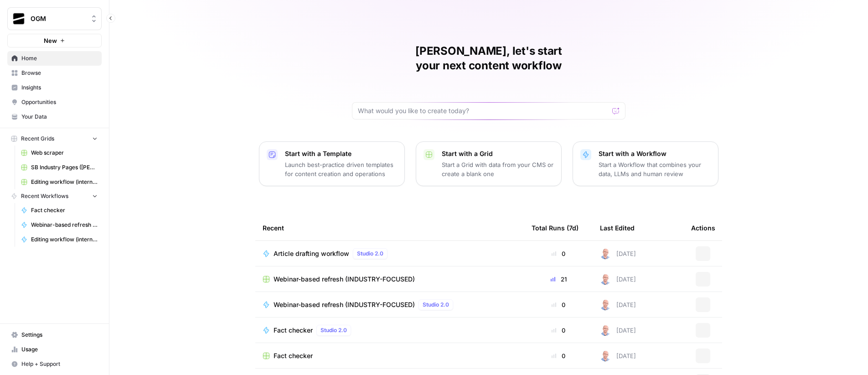 Image resolution: width=868 pixels, height=375 pixels. What do you see at coordinates (489, 164) in the screenshot?
I see `button: Start with a GridStart a Grid with data from your CMS or create a blank one` at bounding box center [489, 164].